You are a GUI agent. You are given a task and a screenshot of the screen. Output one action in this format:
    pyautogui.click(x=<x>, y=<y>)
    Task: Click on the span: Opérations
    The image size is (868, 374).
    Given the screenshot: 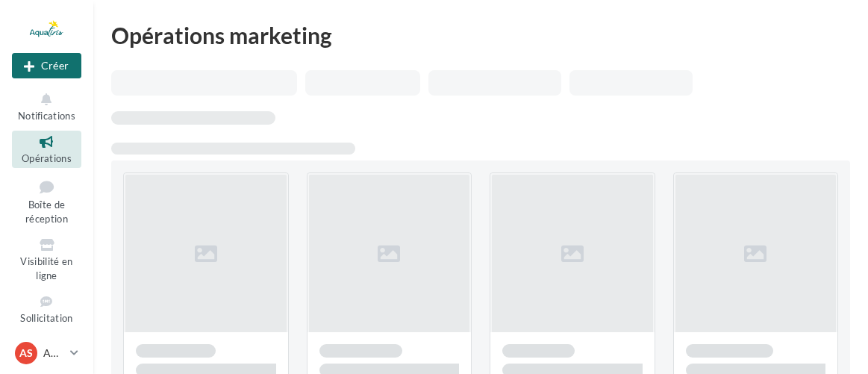 What is the action you would take?
    pyautogui.click(x=46, y=158)
    